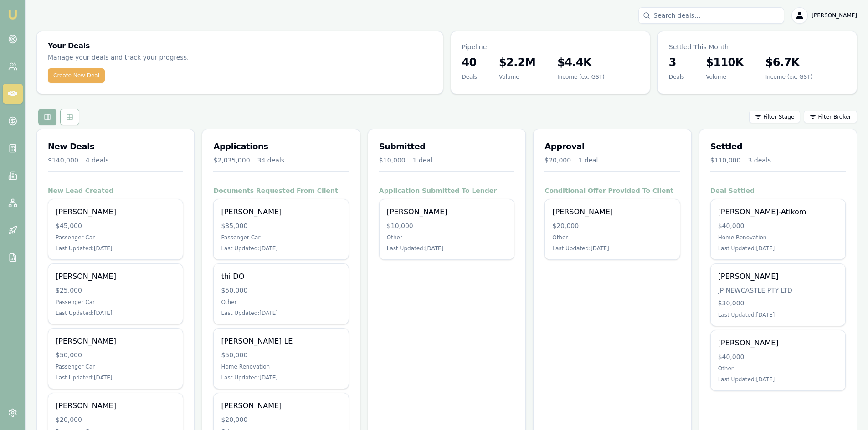  I want to click on h3: 3, so click(677, 63).